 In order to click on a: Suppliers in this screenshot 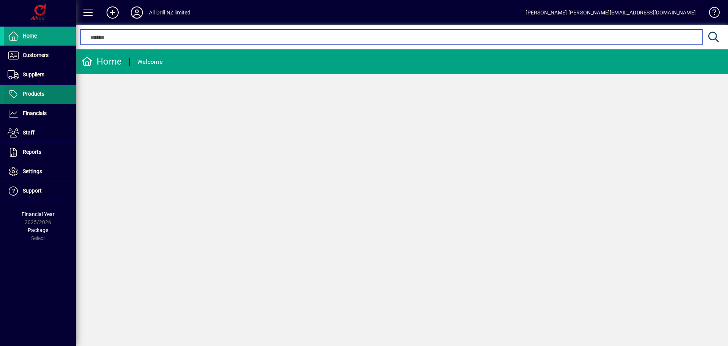, I will do `click(40, 75)`.